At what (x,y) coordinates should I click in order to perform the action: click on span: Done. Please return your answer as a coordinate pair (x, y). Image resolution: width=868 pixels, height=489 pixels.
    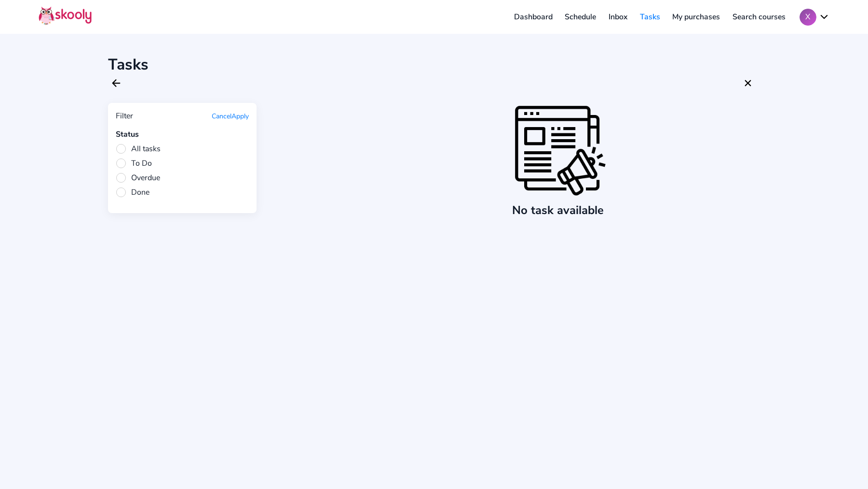
    Looking at the image, I should click on (133, 192).